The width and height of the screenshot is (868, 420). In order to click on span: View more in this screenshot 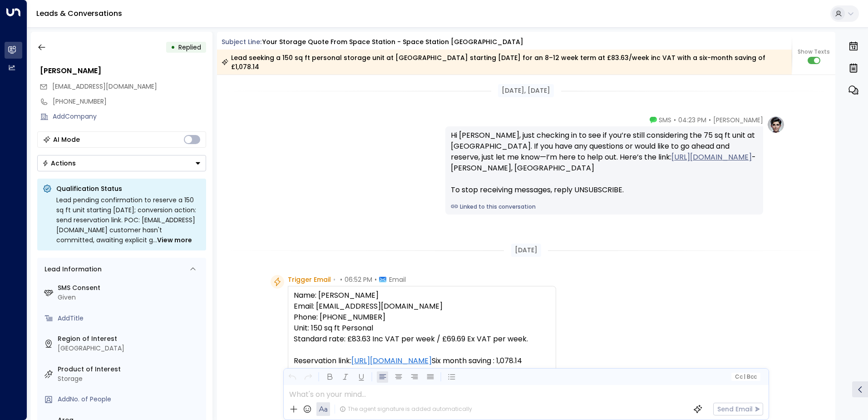, I will do `click(174, 240)`.